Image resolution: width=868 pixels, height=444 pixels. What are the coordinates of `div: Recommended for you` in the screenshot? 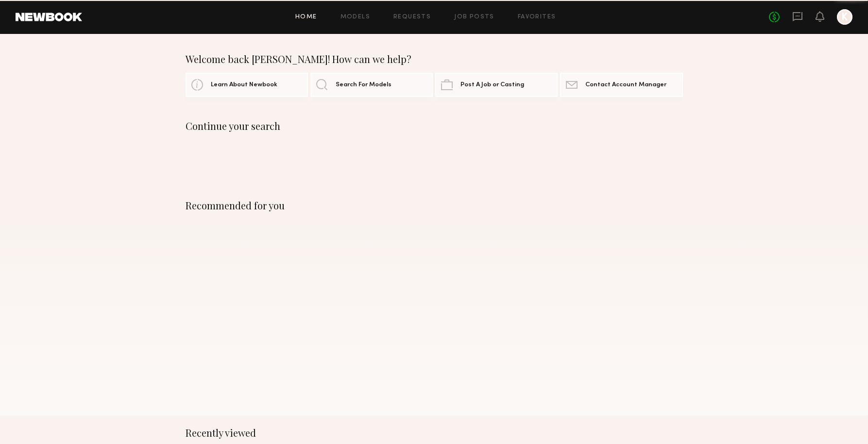 It's located at (434, 206).